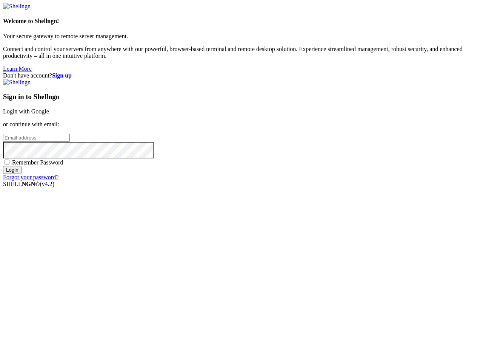  Describe the element at coordinates (29, 184) in the screenshot. I see `b: NGN` at that location.